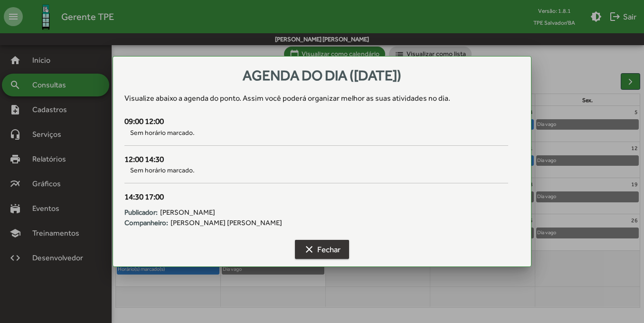 The width and height of the screenshot is (644, 323). I want to click on div: 14:30 17:00, so click(316, 197).